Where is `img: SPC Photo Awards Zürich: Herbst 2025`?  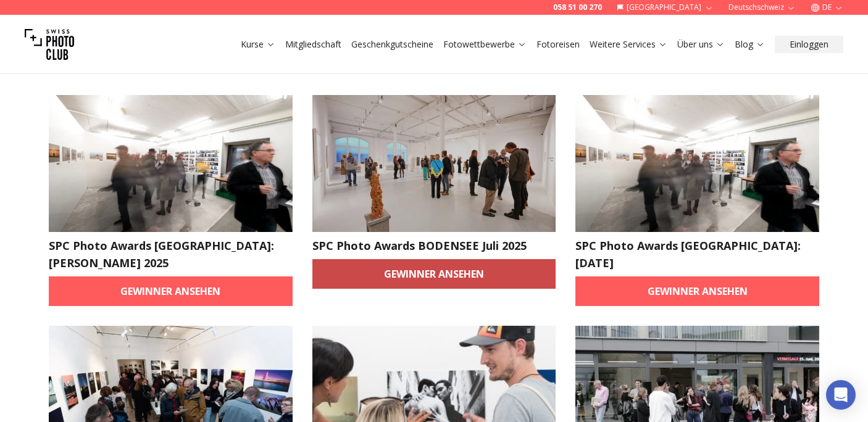 img: SPC Photo Awards Zürich: Herbst 2025 is located at coordinates (171, 163).